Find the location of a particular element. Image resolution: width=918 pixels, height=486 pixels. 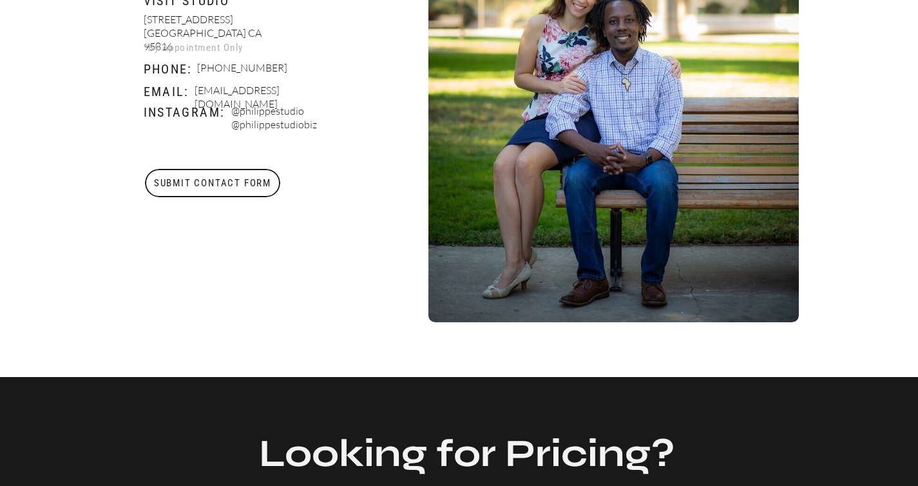

p: Instagram: is located at coordinates (167, 111).